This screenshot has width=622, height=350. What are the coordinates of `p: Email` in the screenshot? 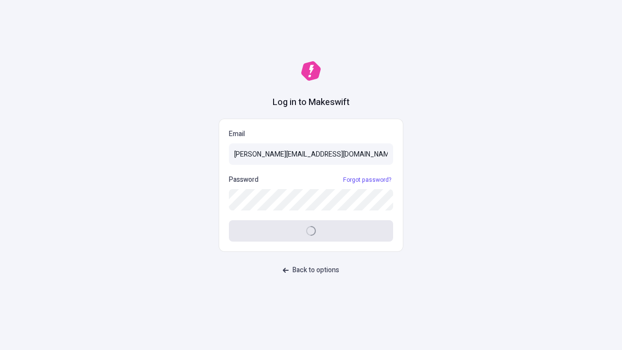 It's located at (311, 134).